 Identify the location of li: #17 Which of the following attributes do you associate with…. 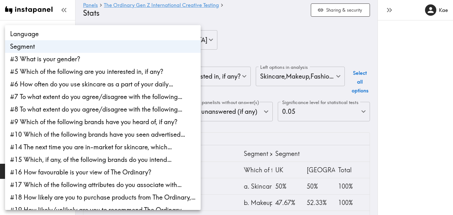
(103, 185).